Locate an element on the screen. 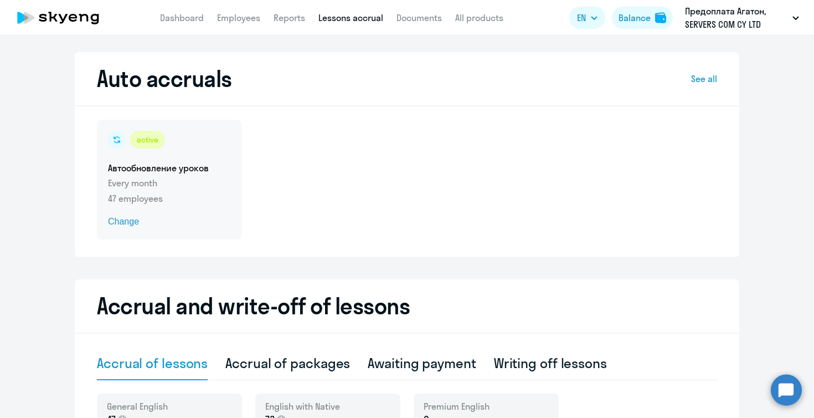 Image resolution: width=814 pixels, height=418 pixels. img: balance is located at coordinates (661, 18).